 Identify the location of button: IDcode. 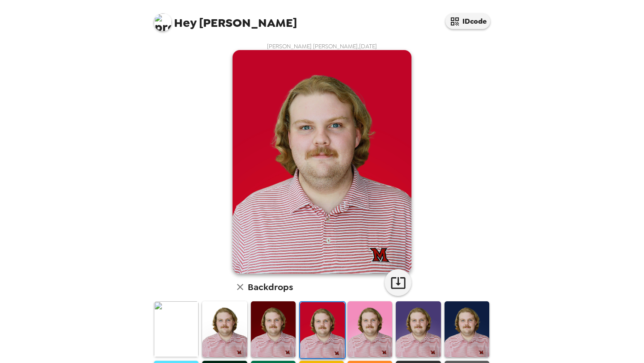
(468, 21).